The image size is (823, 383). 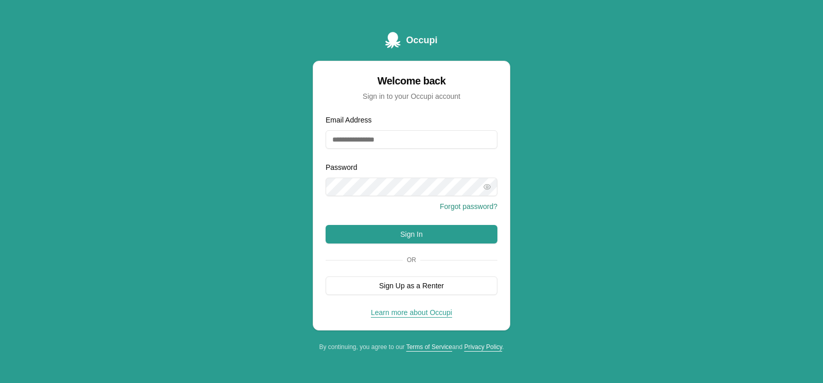 I want to click on label: Password, so click(x=341, y=167).